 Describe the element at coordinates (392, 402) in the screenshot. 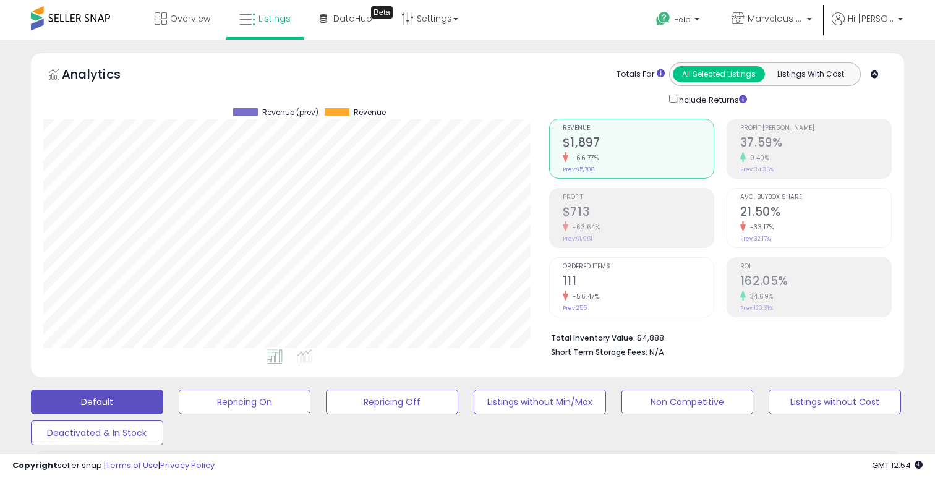

I see `button: Repricing Off` at that location.